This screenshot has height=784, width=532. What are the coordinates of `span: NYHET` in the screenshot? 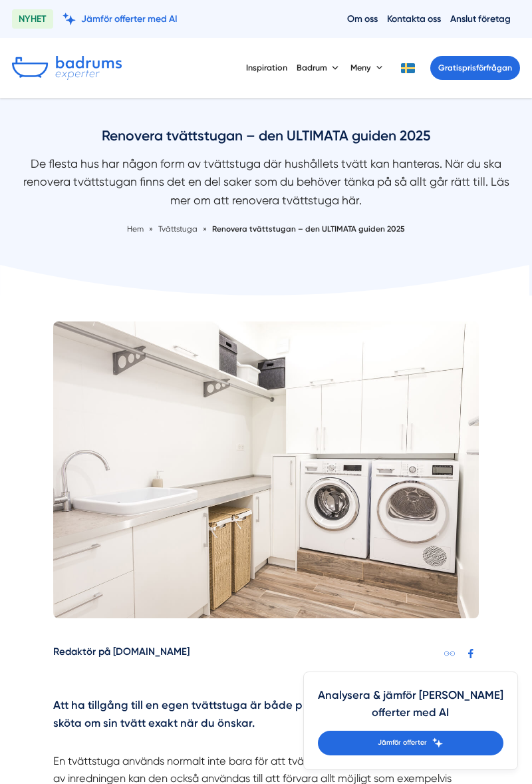 It's located at (32, 18).